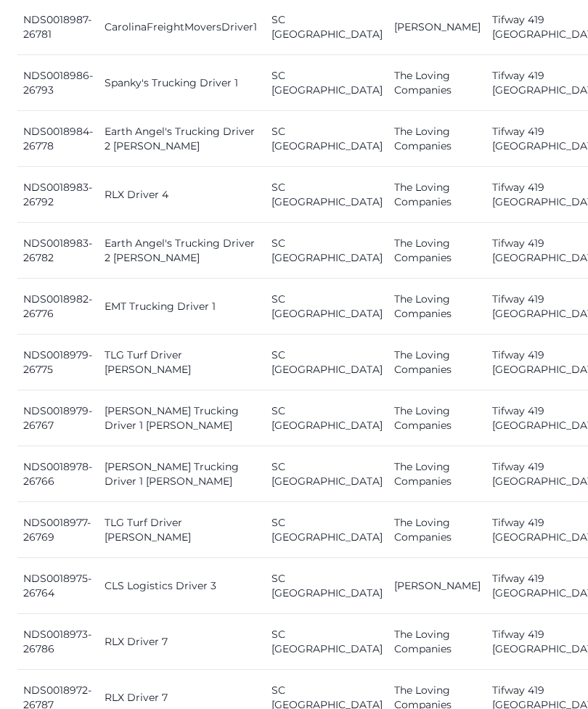  I want to click on td: RLX Driver 4, so click(183, 194).